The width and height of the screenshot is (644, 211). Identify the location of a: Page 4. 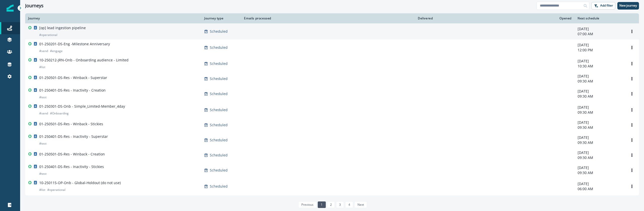
(349, 205).